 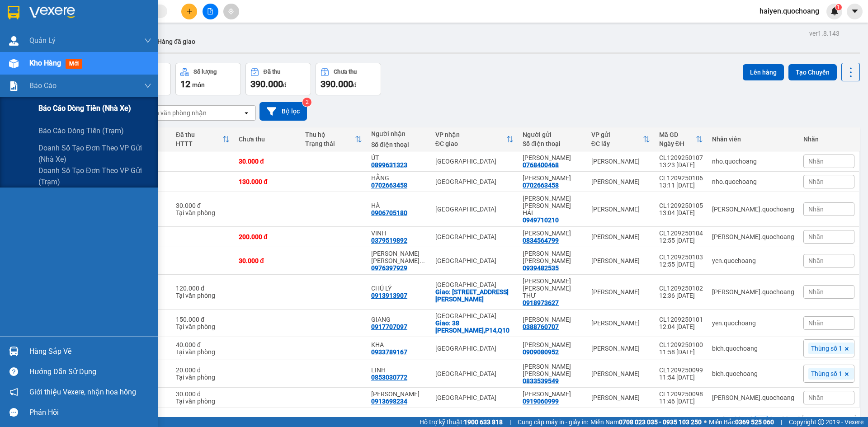 I want to click on div: 0918973627, so click(x=541, y=303).